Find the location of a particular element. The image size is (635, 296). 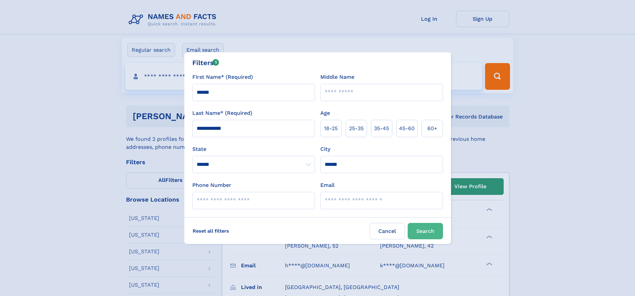

label: State is located at coordinates (254, 149).